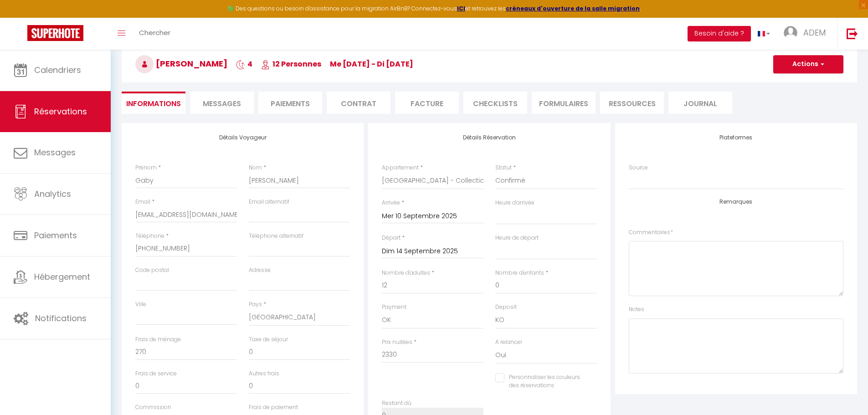 The width and height of the screenshot is (868, 415). Describe the element at coordinates (391, 238) in the screenshot. I see `label: Départ` at that location.